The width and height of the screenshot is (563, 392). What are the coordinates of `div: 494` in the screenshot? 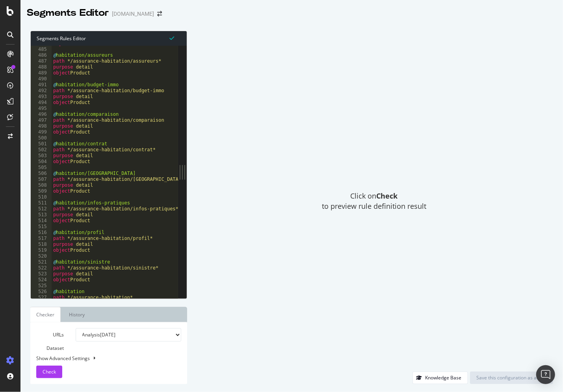 It's located at (41, 102).